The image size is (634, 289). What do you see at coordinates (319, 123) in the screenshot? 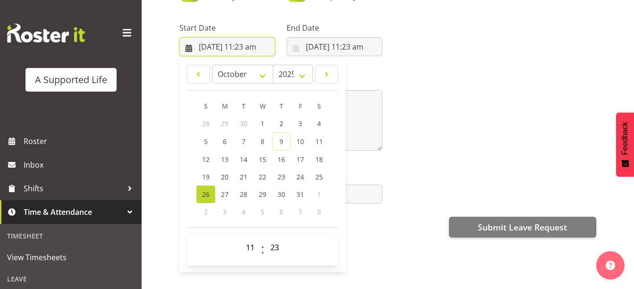
I see `a: 4` at bounding box center [319, 123].